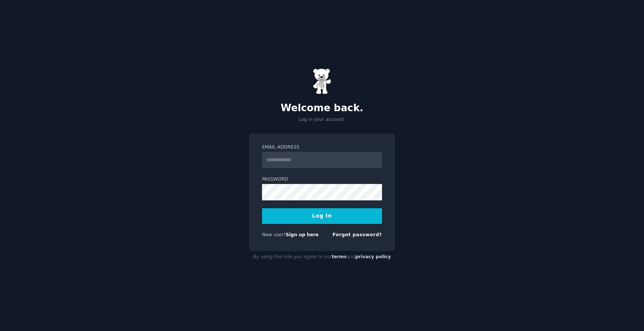 The height and width of the screenshot is (331, 644). Describe the element at coordinates (322, 257) in the screenshot. I see `div: By using this site you agree to our and` at that location.